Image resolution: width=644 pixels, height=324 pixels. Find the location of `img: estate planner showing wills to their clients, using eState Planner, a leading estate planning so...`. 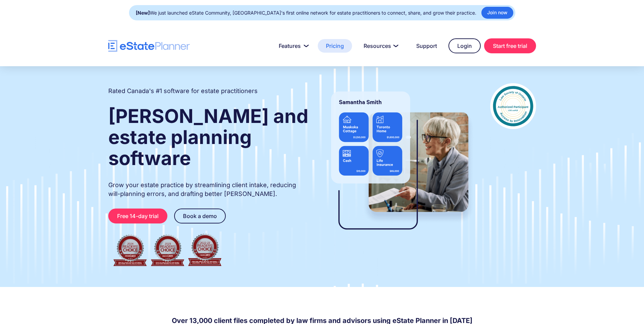

img: estate planner showing wills to their clients, using eState Planner, a leading estate planning so... is located at coordinates (399, 163).